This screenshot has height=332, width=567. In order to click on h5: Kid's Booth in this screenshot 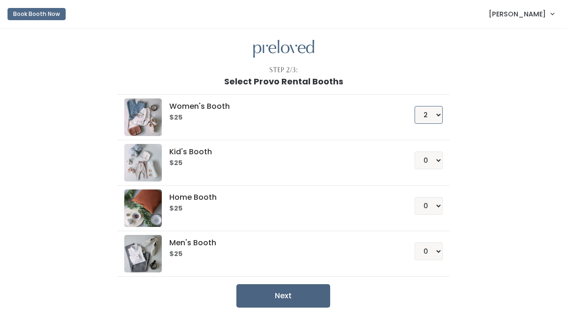, I will do `click(281, 152)`.